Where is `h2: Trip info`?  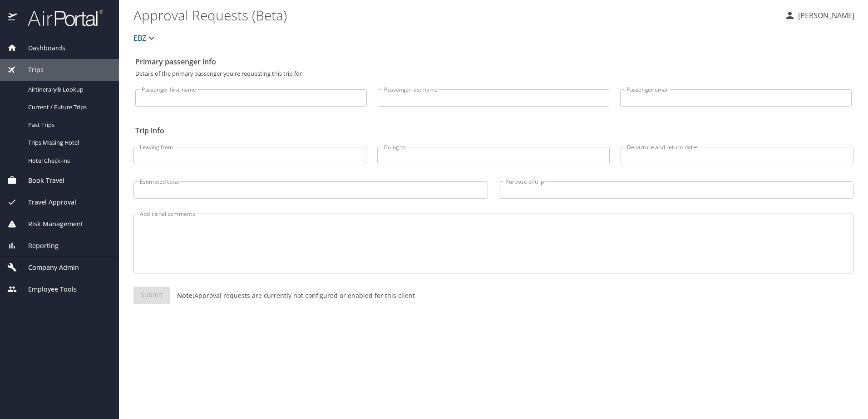 h2: Trip info is located at coordinates (493, 131).